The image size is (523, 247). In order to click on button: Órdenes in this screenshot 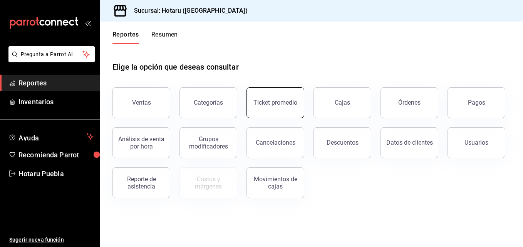, I will do `click(409, 103)`.